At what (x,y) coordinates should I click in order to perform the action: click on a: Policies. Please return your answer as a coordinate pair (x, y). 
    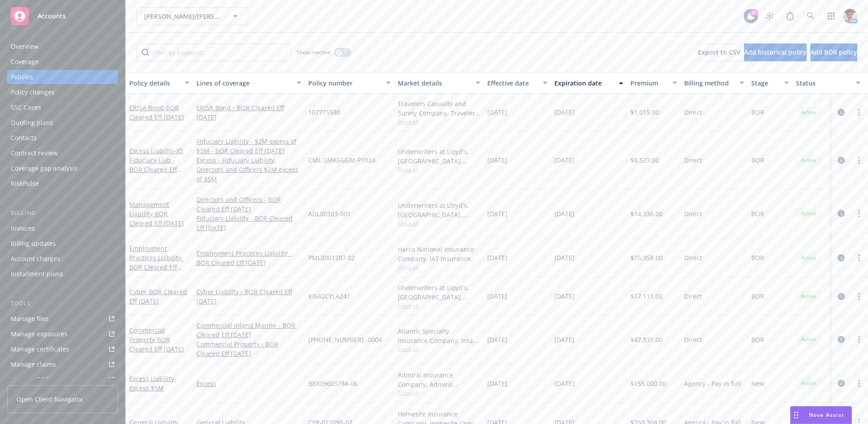
    Looking at the image, I should click on (63, 77).